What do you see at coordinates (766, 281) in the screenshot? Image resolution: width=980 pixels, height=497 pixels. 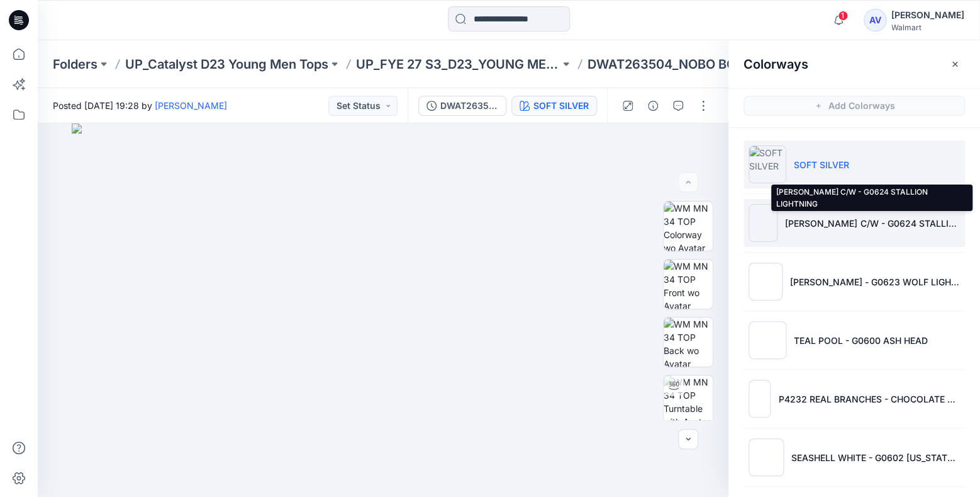 I see `img: SHERWOOD SAGE - G0623 WOLF LIGHTNING` at bounding box center [766, 281].